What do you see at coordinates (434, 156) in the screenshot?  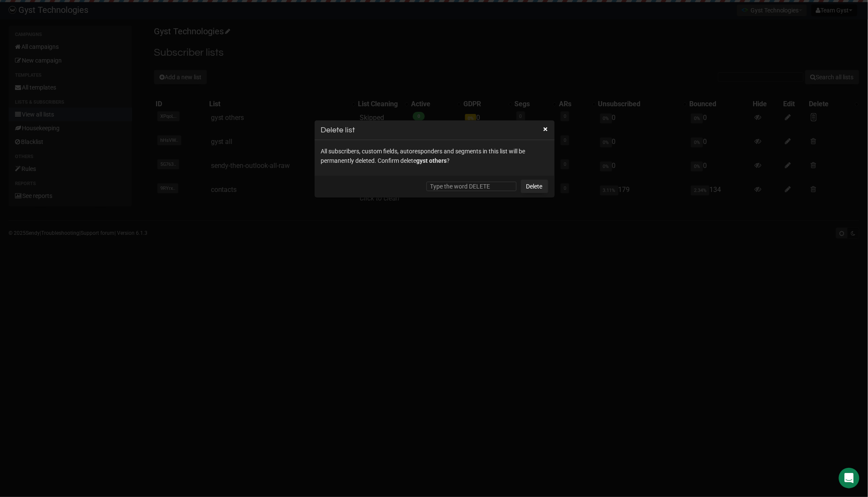 I see `p: All subscribers, custom fields, autoresponders and segments in this list will be permanently dele...` at bounding box center [434, 156].